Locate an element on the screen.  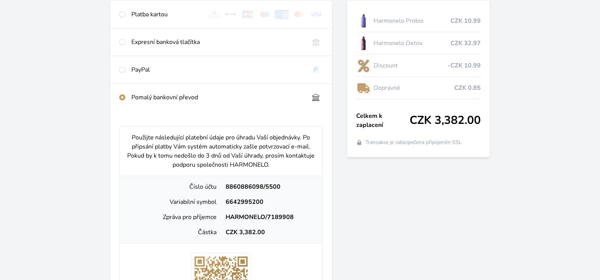
p: Použijte následující platební údaje pro úhradu Vaší objednávky. Po připsání platby Vám systém aut... is located at coordinates (221, 151).